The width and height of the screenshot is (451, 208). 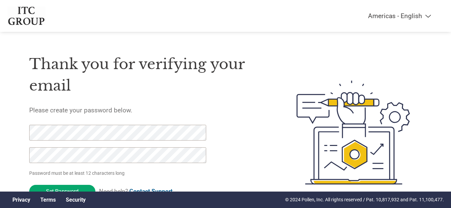 What do you see at coordinates (62, 191) in the screenshot?
I see `input: Set Password` at bounding box center [62, 191].